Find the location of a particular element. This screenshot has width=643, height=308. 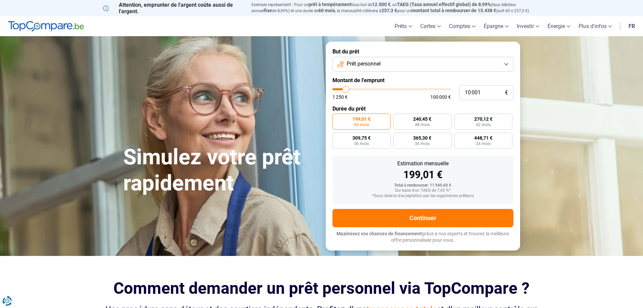

span: Prêt personnel is located at coordinates (364, 64).